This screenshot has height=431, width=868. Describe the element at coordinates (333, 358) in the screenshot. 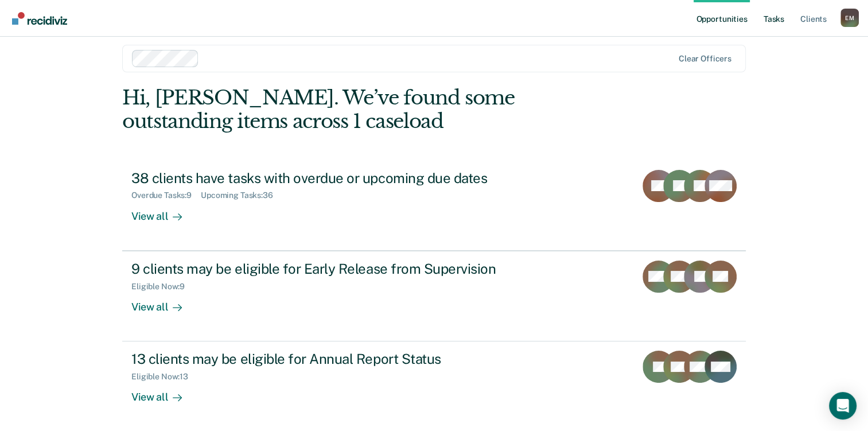

I see `div: 13 clients may be eligible for Annual Report Status` at that location.